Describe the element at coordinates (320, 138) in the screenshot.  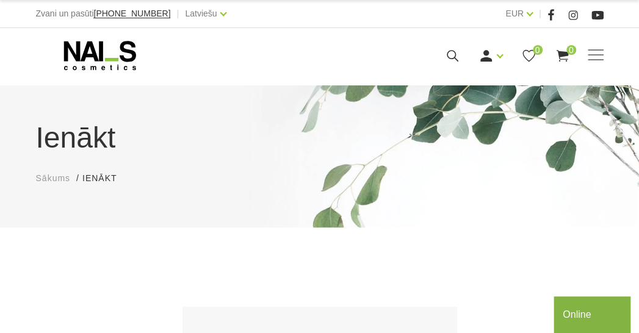
I see `h1: Ienākt` at that location.